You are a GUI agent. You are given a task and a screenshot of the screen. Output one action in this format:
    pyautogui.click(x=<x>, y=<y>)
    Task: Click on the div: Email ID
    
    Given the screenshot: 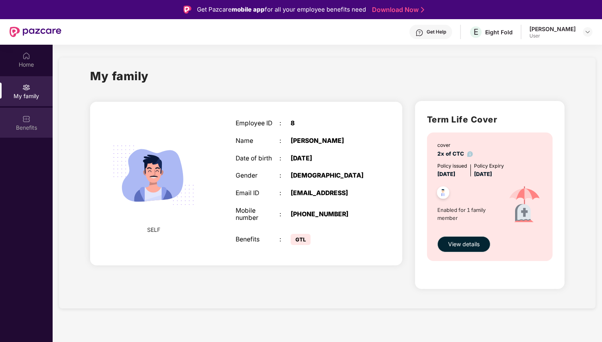 What is the action you would take?
    pyautogui.click(x=258, y=193)
    